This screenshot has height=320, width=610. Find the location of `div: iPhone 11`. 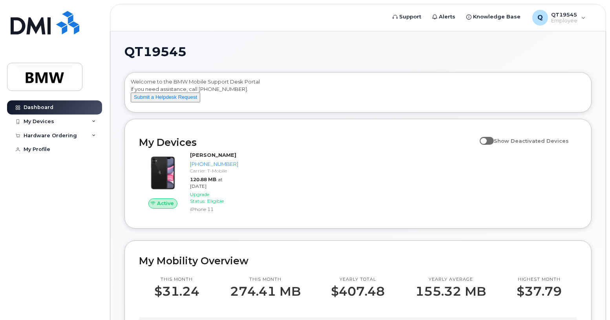

div: iPhone 11 is located at coordinates (214, 209).